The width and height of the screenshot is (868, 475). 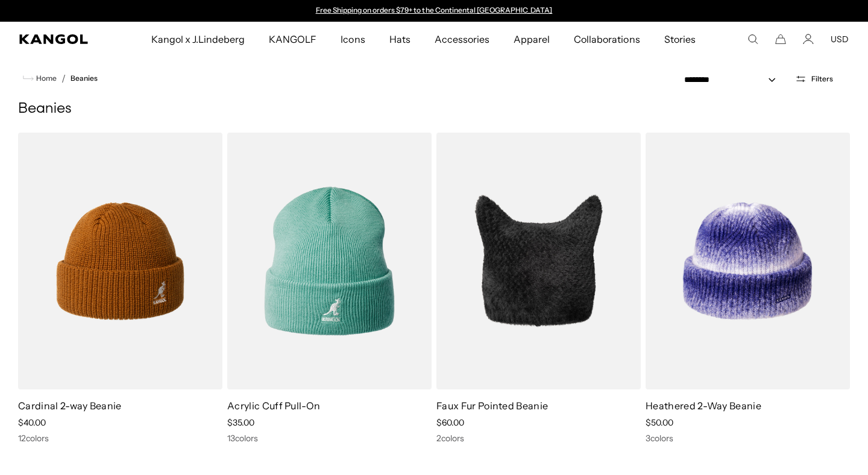 I want to click on span: Filters, so click(x=822, y=79).